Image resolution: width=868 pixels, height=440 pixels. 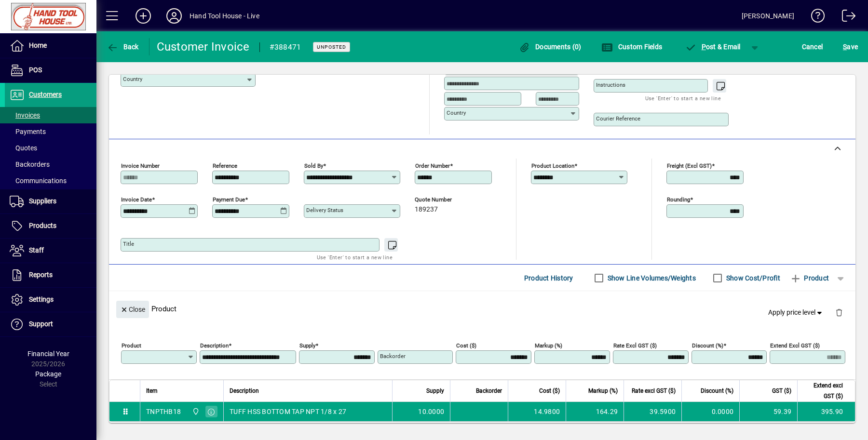 I want to click on mat-label: Discount (%), so click(x=707, y=345).